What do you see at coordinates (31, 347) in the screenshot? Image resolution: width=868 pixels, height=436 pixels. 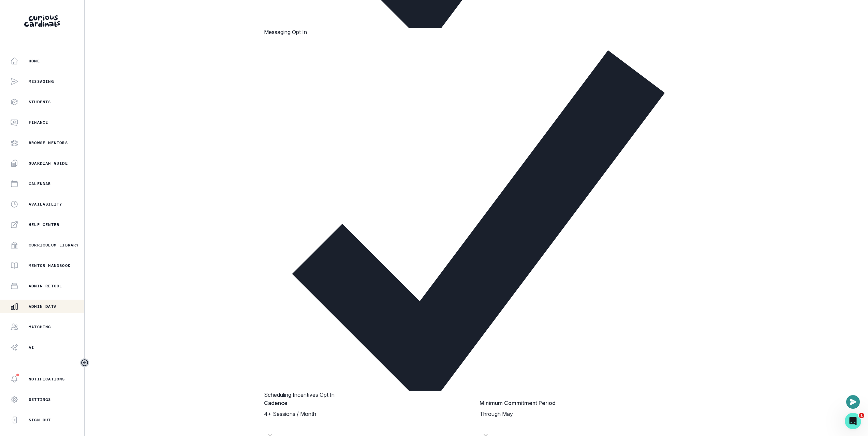 I see `p: AI` at bounding box center [31, 347].